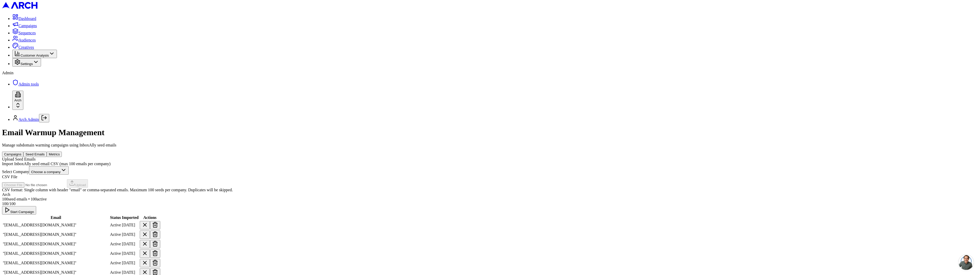 This screenshot has height=275, width=980. What do you see at coordinates (27, 63) in the screenshot?
I see `span: Settings` at bounding box center [27, 63].